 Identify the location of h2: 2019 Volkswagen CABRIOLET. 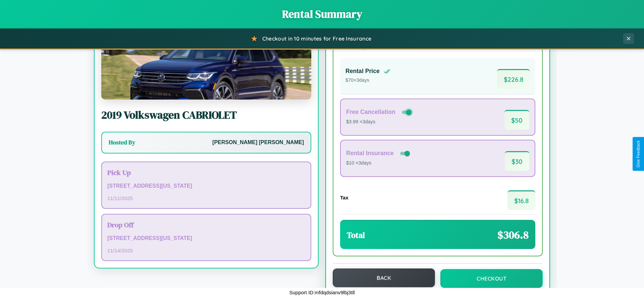
(206, 115).